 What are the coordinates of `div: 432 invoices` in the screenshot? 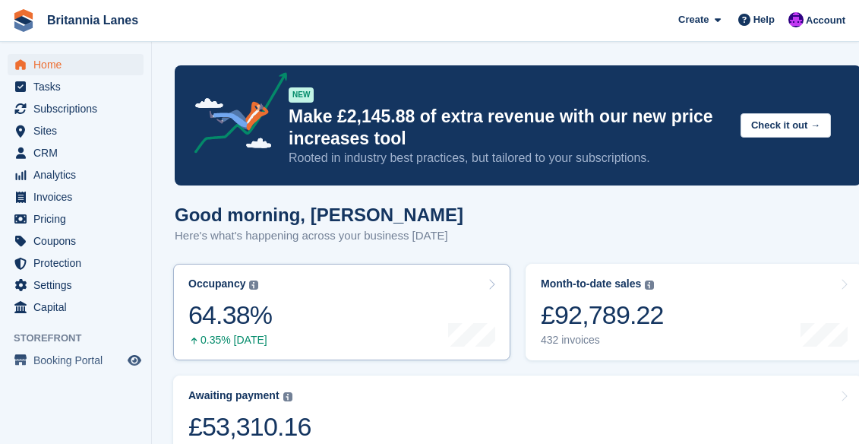 It's located at (602, 340).